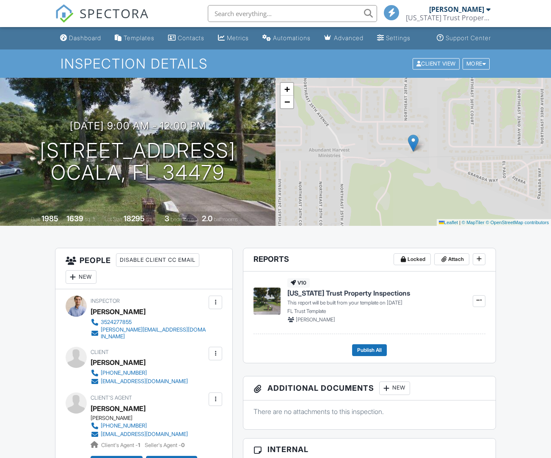 The height and width of the screenshot is (458, 551). I want to click on input: Search everything..., so click(292, 14).